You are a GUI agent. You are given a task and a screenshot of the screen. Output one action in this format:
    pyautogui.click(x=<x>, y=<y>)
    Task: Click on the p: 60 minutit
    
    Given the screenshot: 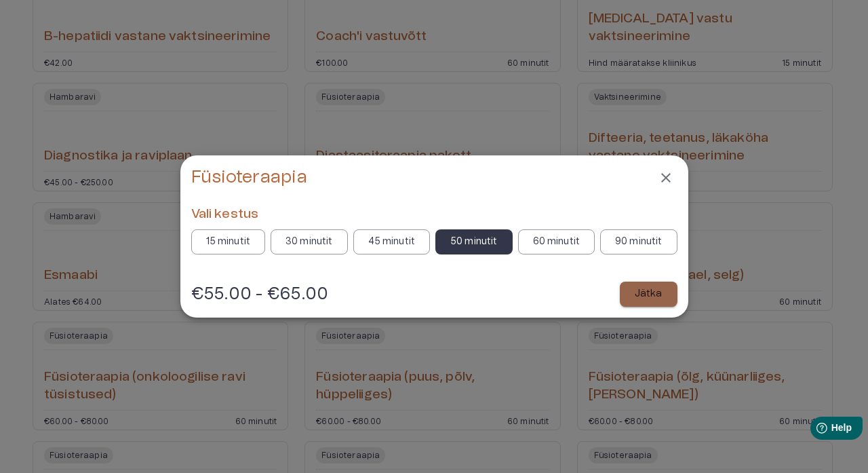 What is the action you would take?
    pyautogui.click(x=556, y=242)
    